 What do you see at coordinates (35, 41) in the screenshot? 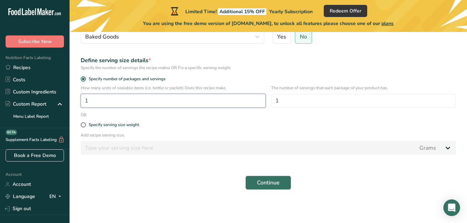
I see `button: Subscribe Now` at bounding box center [35, 41].